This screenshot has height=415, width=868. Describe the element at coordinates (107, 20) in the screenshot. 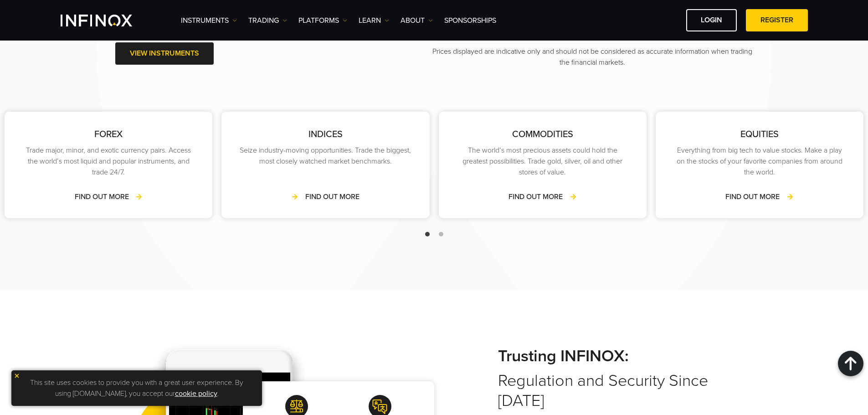

I see `a: INFINOX Logo` at that location.